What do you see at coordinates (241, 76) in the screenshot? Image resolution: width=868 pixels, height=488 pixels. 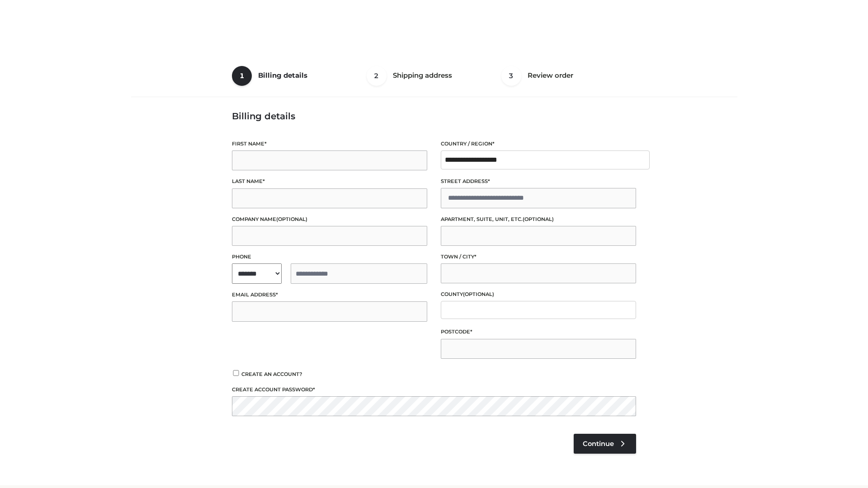 I see `span: 1` at bounding box center [241, 76].